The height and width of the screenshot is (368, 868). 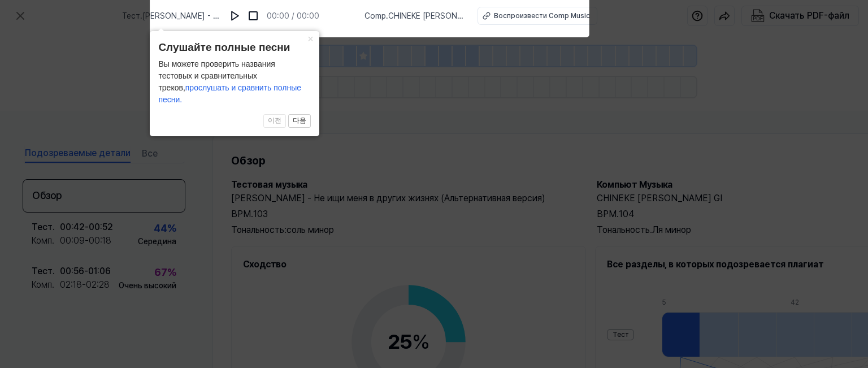 What do you see at coordinates (235, 16) in the screenshot?
I see `img: играть` at bounding box center [235, 16].